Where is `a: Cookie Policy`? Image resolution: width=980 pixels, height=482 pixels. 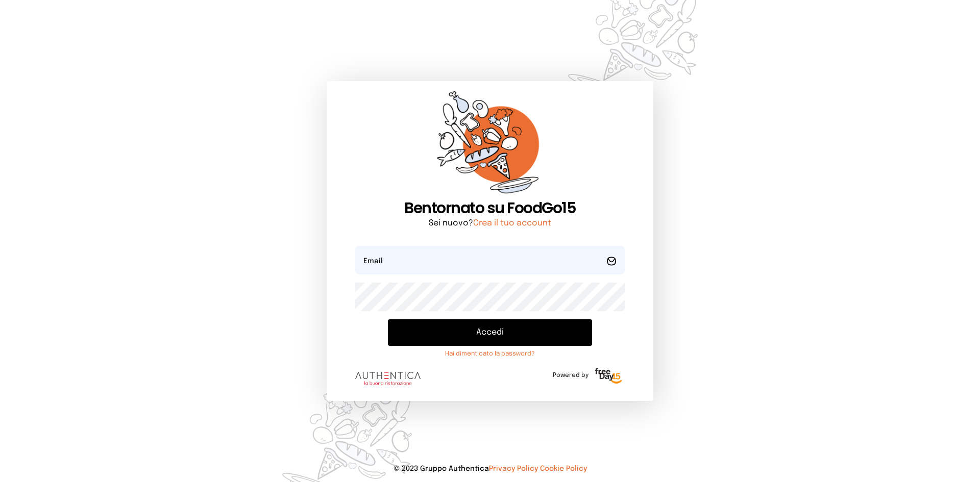 a: Cookie Policy is located at coordinates (563, 469).